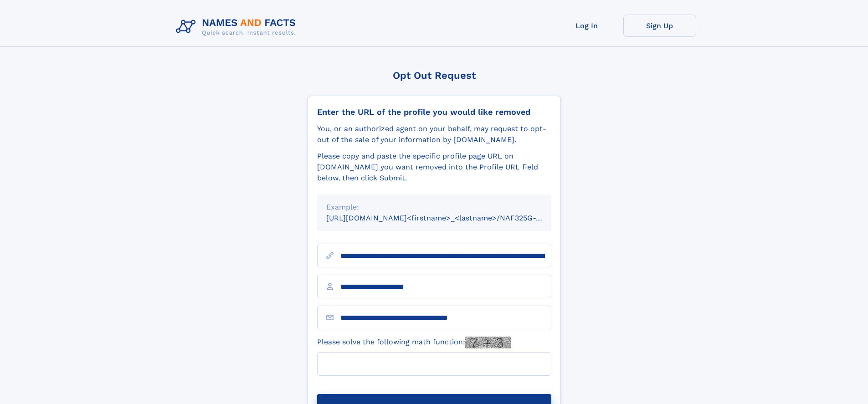  Describe the element at coordinates (660, 26) in the screenshot. I see `a: Sign Up` at that location.